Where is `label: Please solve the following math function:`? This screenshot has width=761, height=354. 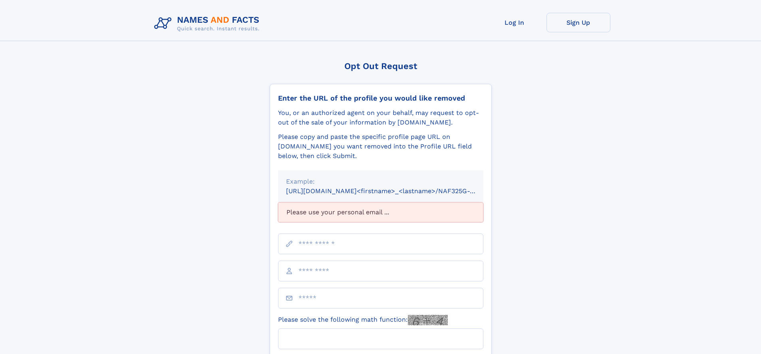 label: Please solve the following math function: is located at coordinates (363, 320).